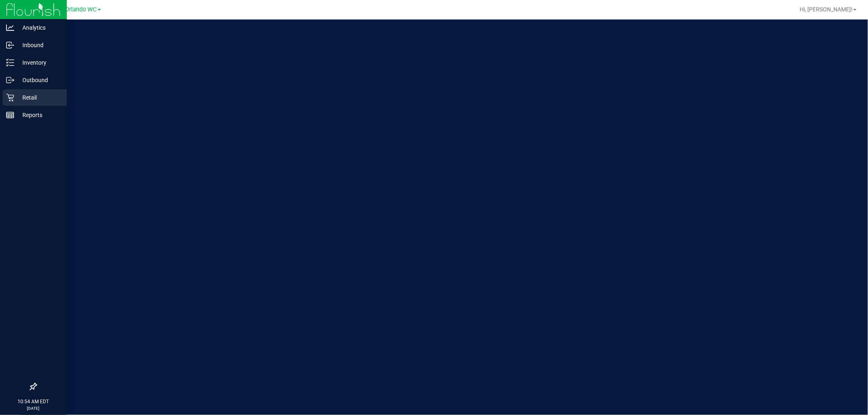 The height and width of the screenshot is (415, 868). Describe the element at coordinates (10, 98) in the screenshot. I see `inline-svg: Retail` at that location.